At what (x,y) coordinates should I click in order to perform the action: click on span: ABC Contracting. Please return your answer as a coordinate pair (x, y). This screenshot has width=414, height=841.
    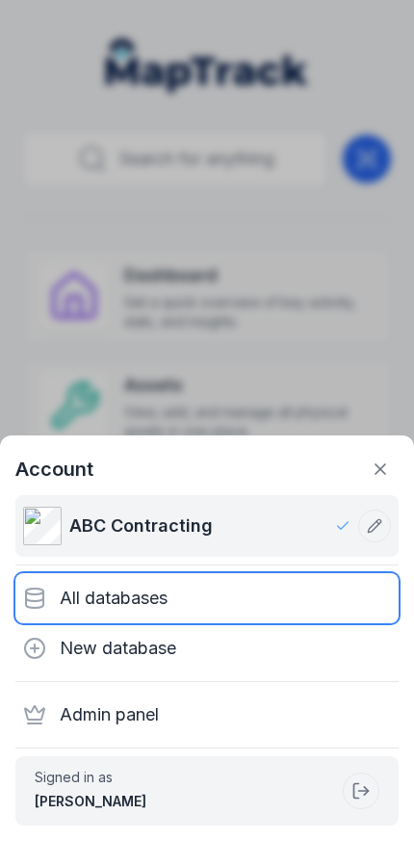
    Looking at the image, I should click on (141, 526).